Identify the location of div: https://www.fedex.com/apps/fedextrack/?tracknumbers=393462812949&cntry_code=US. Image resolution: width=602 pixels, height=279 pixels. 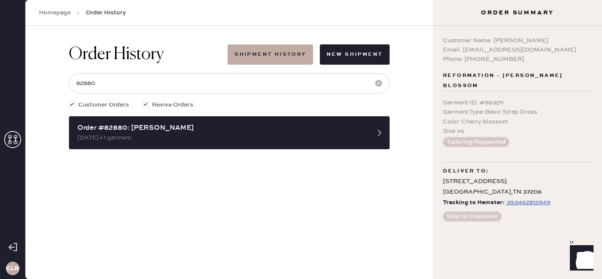
(529, 203).